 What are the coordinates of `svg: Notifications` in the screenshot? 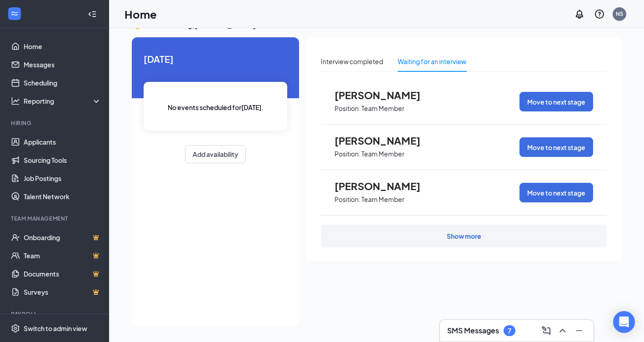 It's located at (579, 14).